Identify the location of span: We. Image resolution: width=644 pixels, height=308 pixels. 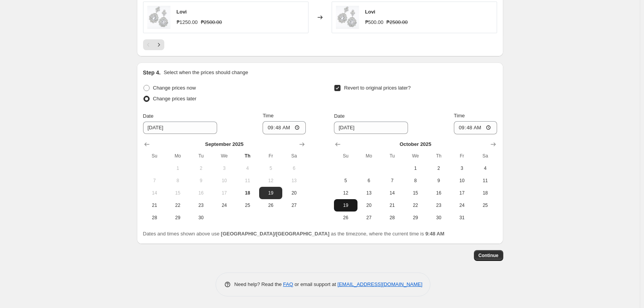
(416, 156).